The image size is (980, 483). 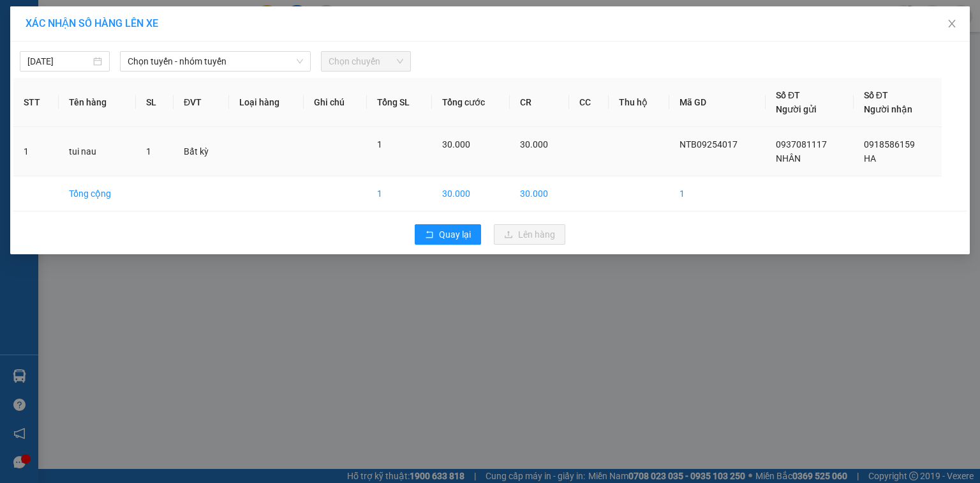 I want to click on span: HA, so click(x=870, y=158).